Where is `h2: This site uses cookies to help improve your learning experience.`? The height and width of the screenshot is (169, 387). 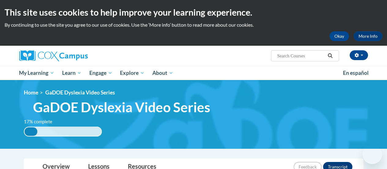
h2: This site uses cookies to help improve your learning experience. is located at coordinates (193, 12).